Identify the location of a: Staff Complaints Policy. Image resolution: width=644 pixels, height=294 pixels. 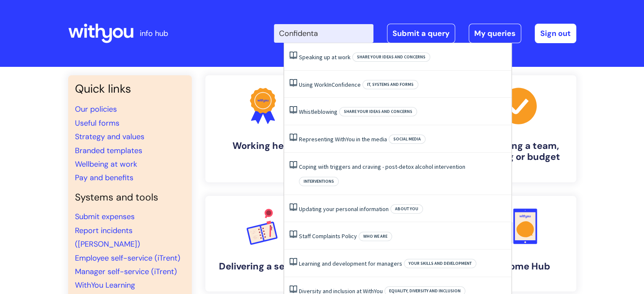
(328, 236).